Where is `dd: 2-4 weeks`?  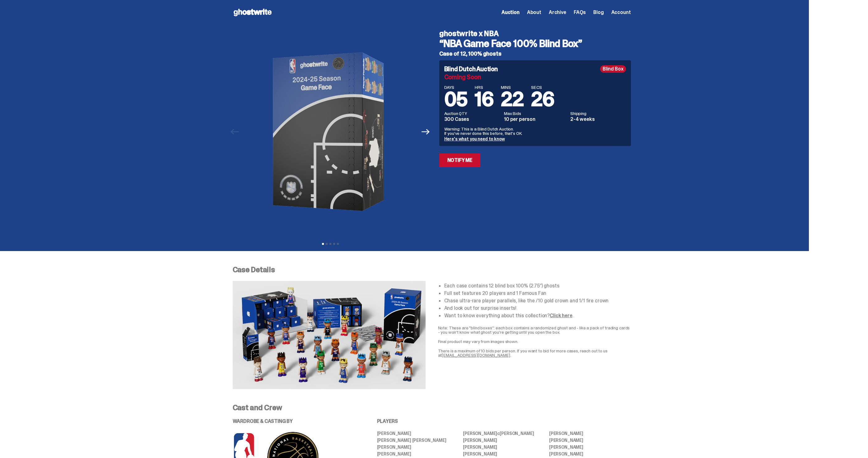
dd: 2-4 weeks is located at coordinates (597, 119).